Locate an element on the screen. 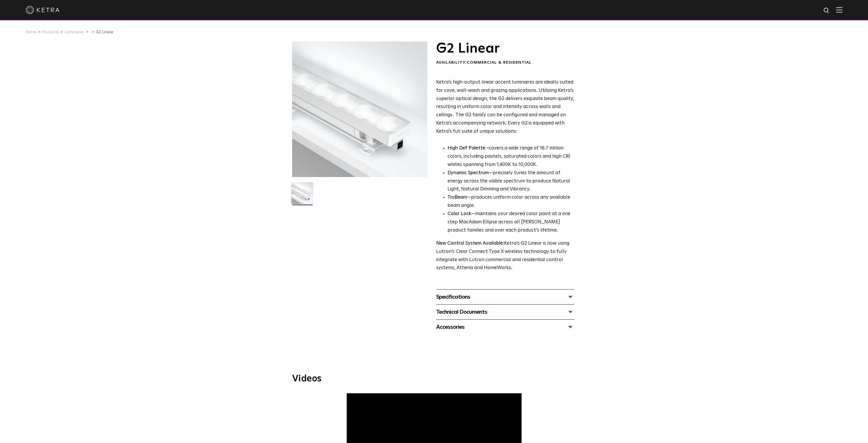 The width and height of the screenshot is (868, 443). a: Luminaires is located at coordinates (75, 32).